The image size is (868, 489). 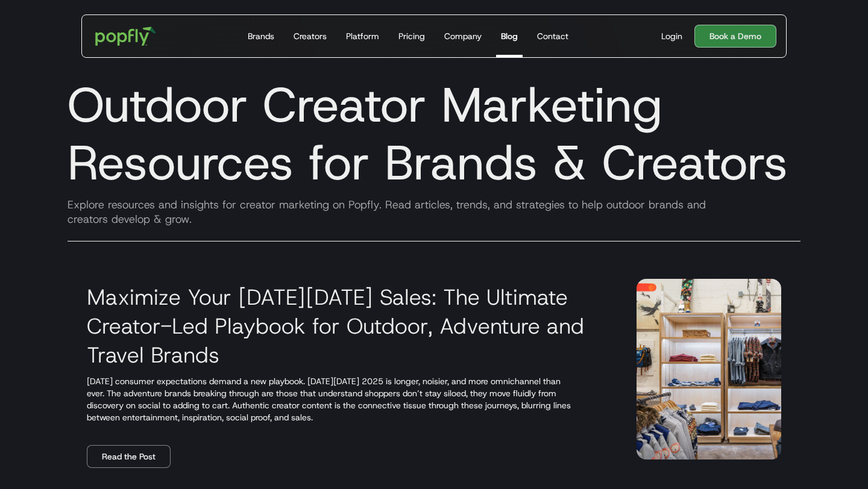 What do you see at coordinates (553, 36) in the screenshot?
I see `a: Contact` at bounding box center [553, 36].